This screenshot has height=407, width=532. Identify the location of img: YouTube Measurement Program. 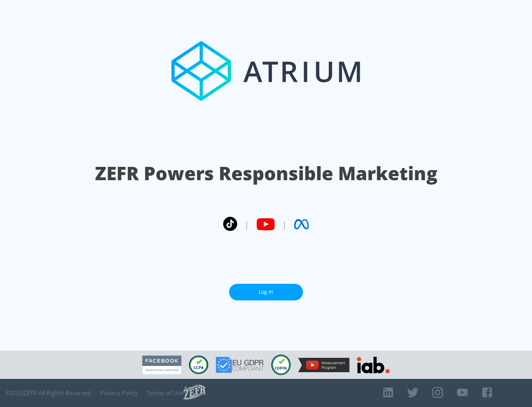
(324, 364).